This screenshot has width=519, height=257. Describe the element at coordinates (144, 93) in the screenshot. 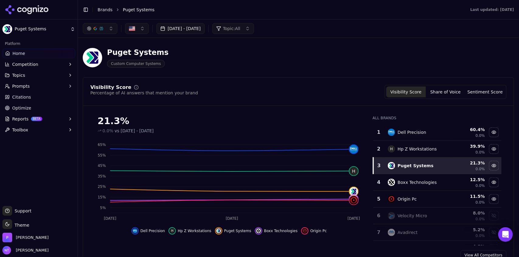

I see `div: Percentage of AI answers that mention your brand` at that location.